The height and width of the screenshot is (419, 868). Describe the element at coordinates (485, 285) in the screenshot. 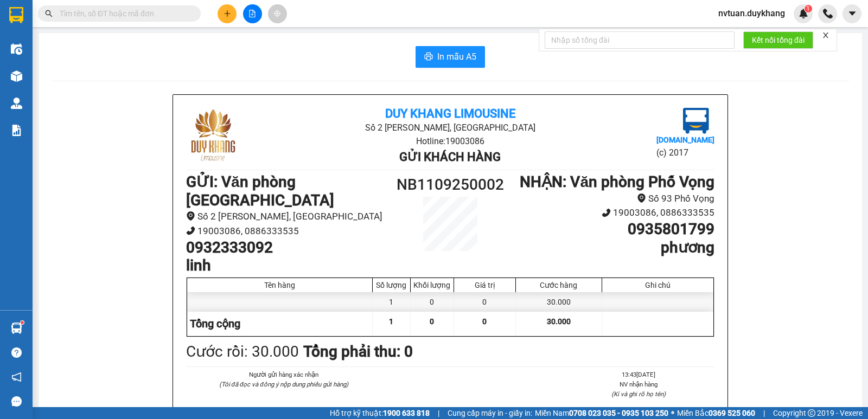

I see `div: Giá trị` at that location.